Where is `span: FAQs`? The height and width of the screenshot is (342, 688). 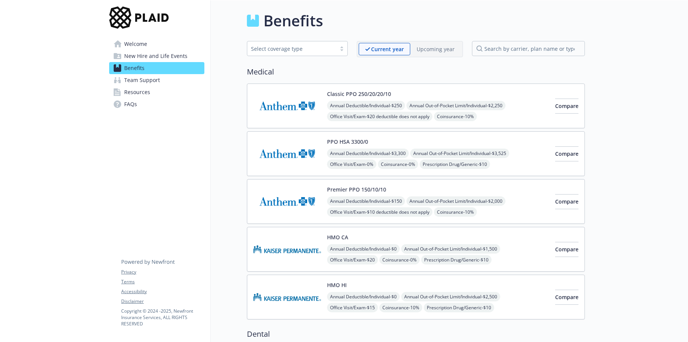 span: FAQs is located at coordinates (131, 104).